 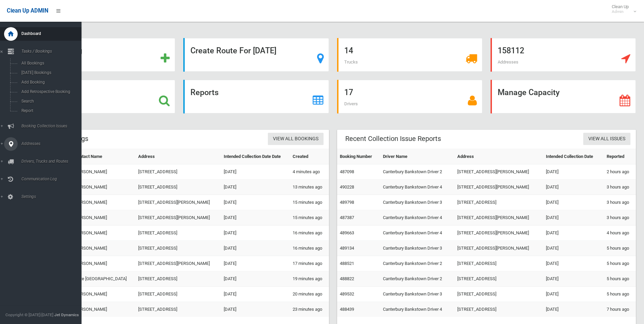 I want to click on a: 158112 Addresses, so click(x=564, y=55).